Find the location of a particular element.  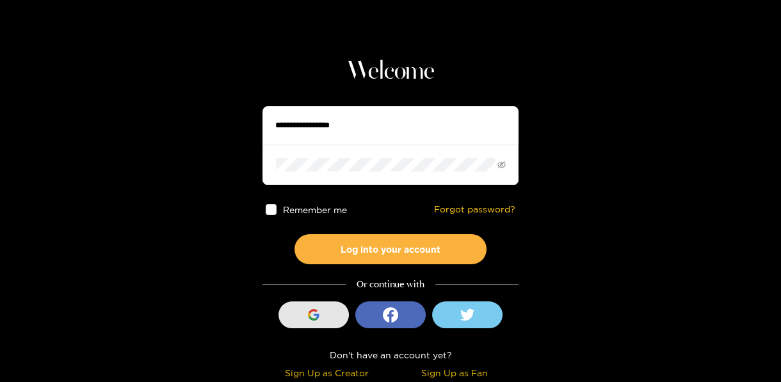

span: Remember me is located at coordinates (315, 209).